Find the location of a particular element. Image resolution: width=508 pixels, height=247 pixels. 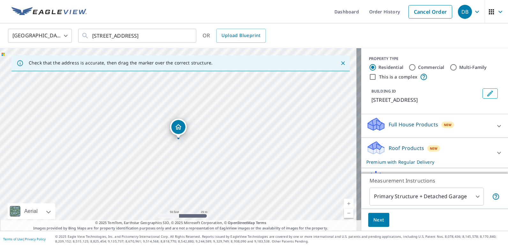

p: Check that the address is accurate, then drag the marker over the correct structure. is located at coordinates (121, 63).